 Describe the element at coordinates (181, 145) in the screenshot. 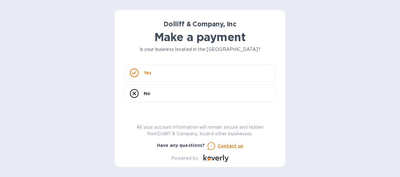

I see `b: Have any questions?` at that location.